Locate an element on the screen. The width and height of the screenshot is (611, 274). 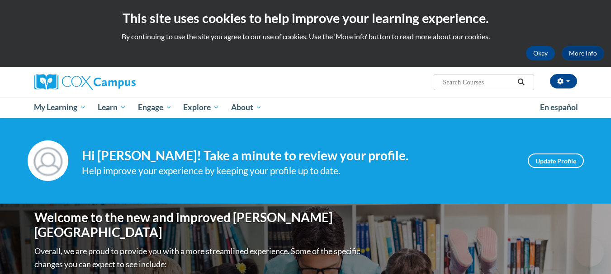
button: Search is located at coordinates (521, 82).